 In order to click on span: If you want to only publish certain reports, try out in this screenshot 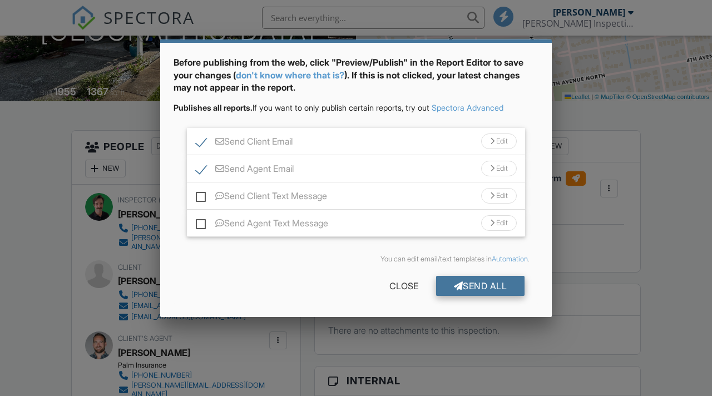, I will do `click(302, 107)`.